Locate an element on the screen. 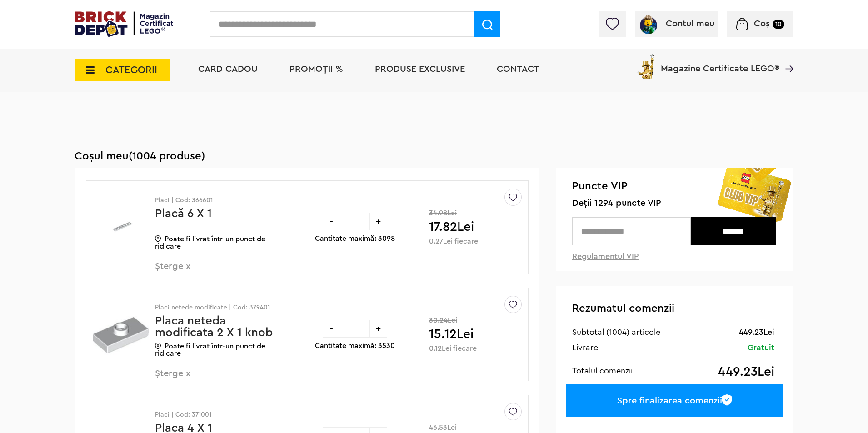  a: Spre finalizarea comenzii is located at coordinates (674, 400).